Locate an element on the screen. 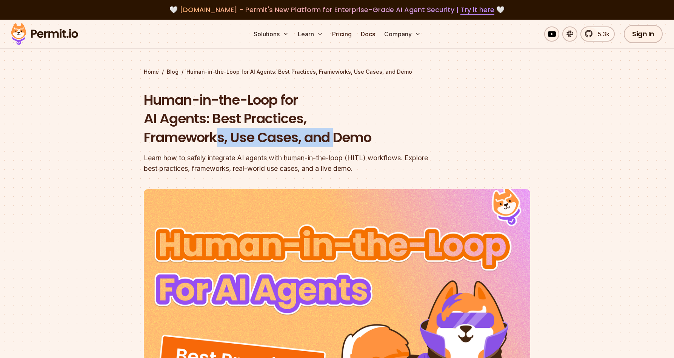  span: 5.3k is located at coordinates (602, 34).